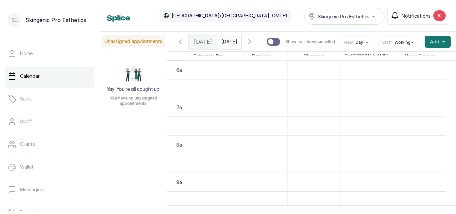  Describe the element at coordinates (348, 42) in the screenshot. I see `span: View` at that location.